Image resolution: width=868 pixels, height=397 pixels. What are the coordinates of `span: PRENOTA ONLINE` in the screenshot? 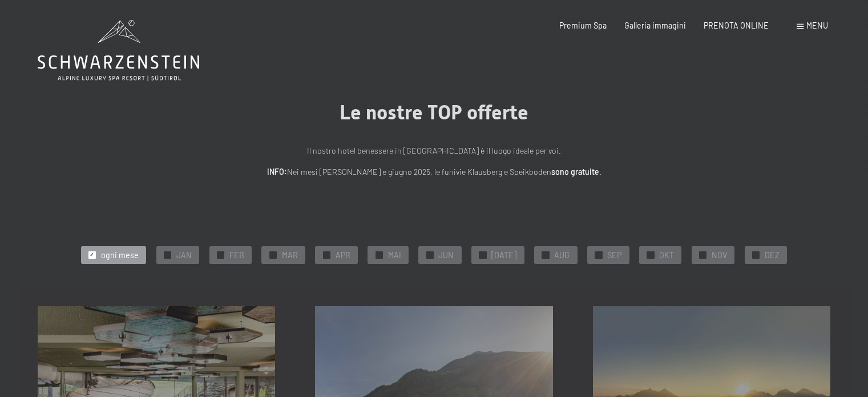 It's located at (736, 25).